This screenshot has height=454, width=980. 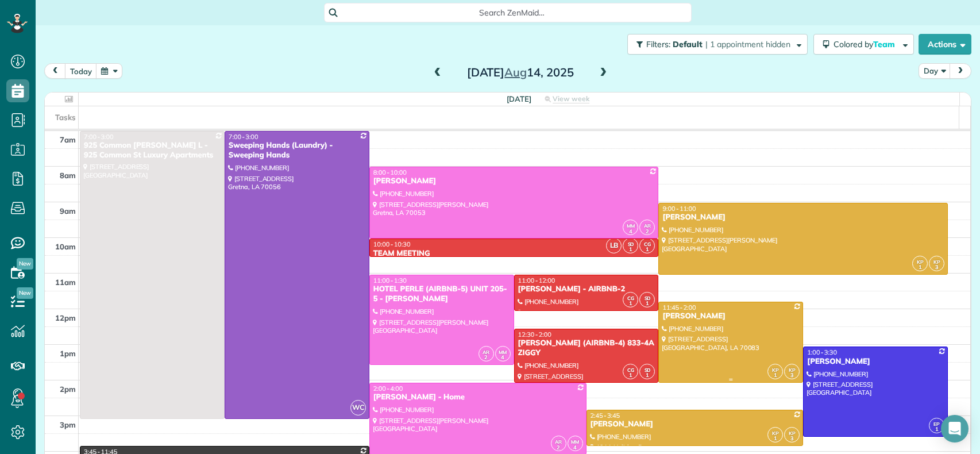 What do you see at coordinates (65, 117) in the screenshot?
I see `span: Tasks` at bounding box center [65, 117].